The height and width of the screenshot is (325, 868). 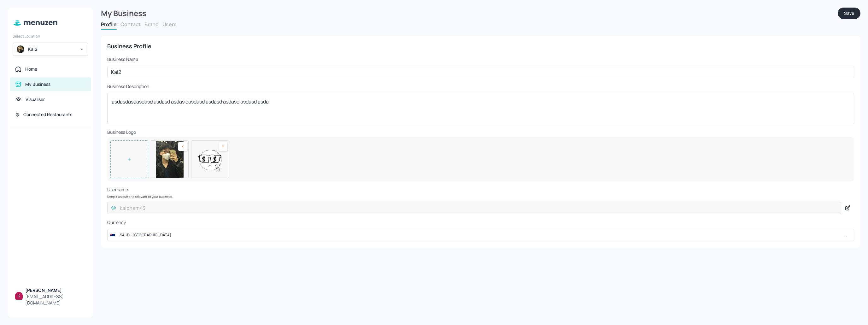 What do you see at coordinates (481, 190) in the screenshot?
I see `p: Username` at bounding box center [481, 190].